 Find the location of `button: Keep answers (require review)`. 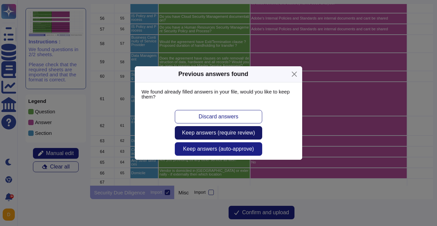

button: Keep answers (require review) is located at coordinates (218, 133).